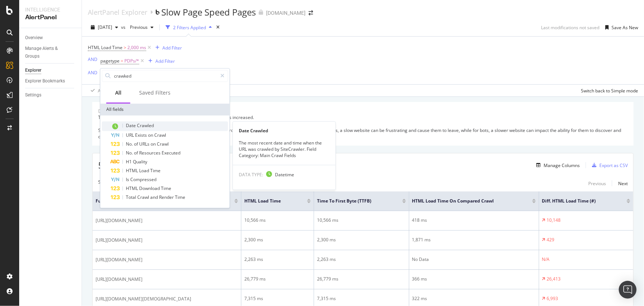 This screenshot has width=644, height=306. I want to click on div: Next, so click(623, 183).